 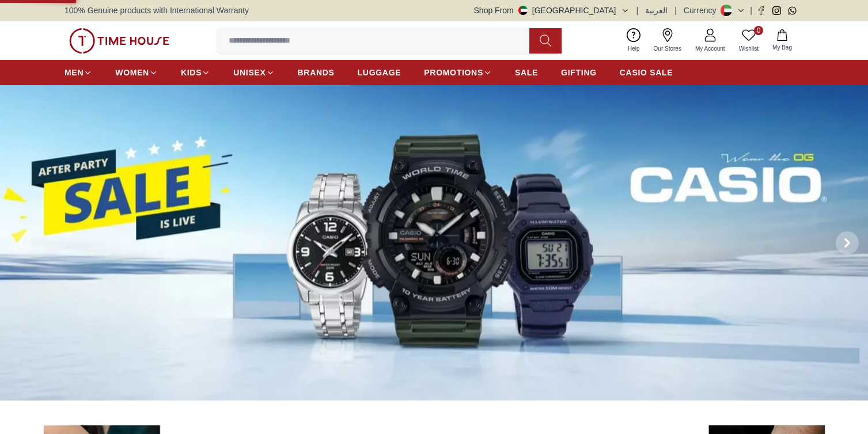 I want to click on span: CASIO SALE, so click(x=646, y=72).